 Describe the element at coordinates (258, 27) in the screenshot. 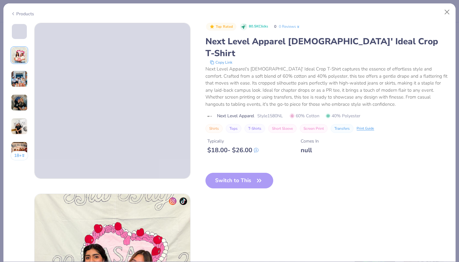

I see `span: 80.5K Clicks` at that location.